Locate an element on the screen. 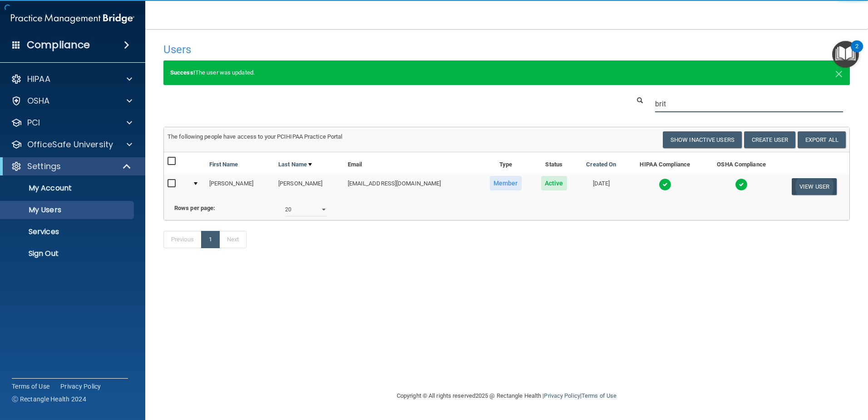  th: Type is located at coordinates (505, 163).